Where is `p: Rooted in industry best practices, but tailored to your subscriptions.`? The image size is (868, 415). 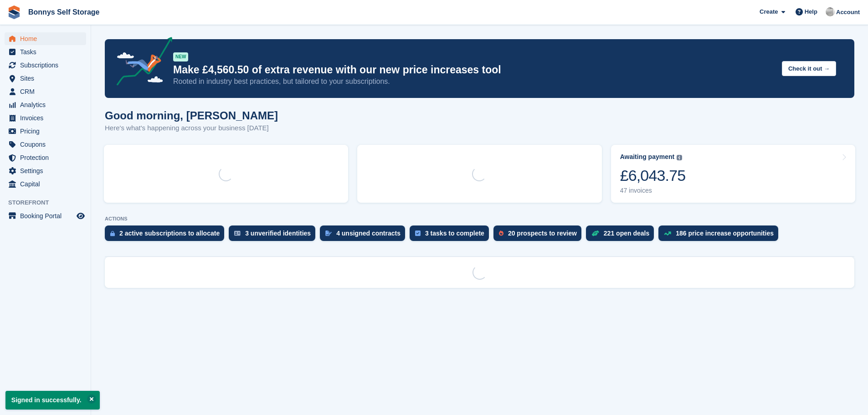 p: Rooted in industry best practices, but tailored to your subscriptions. is located at coordinates (474, 81).